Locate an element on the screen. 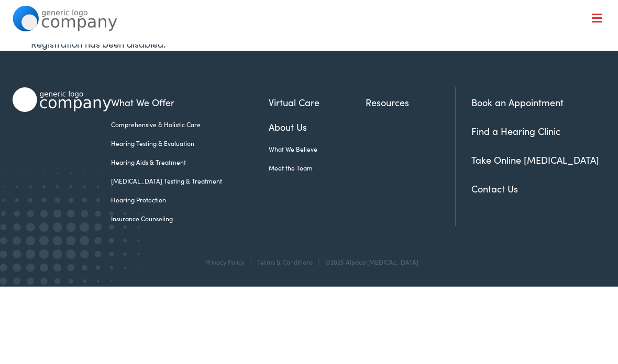  a: Comprehensive & Holistic Care is located at coordinates (189, 125).